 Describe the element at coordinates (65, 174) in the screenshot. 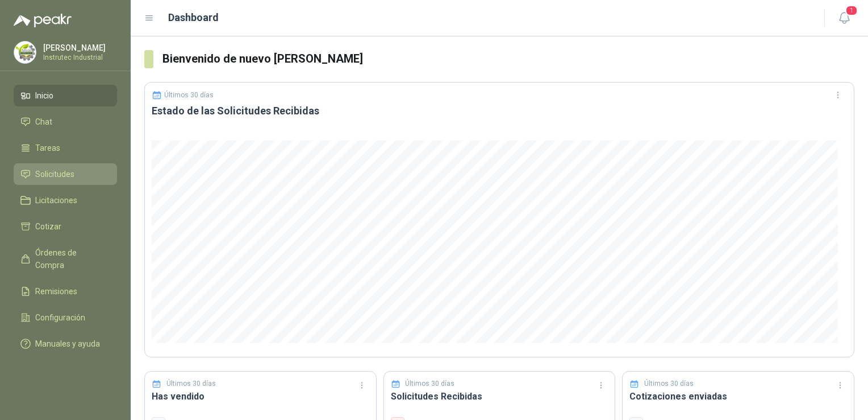

I see `a: Solicitudes` at that location.